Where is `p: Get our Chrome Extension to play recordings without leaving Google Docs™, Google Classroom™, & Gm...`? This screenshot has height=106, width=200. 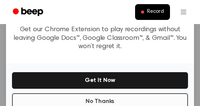
p: Get our Chrome Extension to play recordings without leaving Google Docs™, Google Classroom™, & Gm... is located at coordinates (100, 38).